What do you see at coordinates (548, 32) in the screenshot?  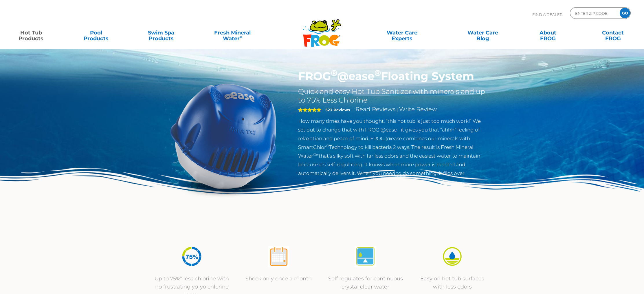 I see `a: AboutFROG` at bounding box center [548, 32].